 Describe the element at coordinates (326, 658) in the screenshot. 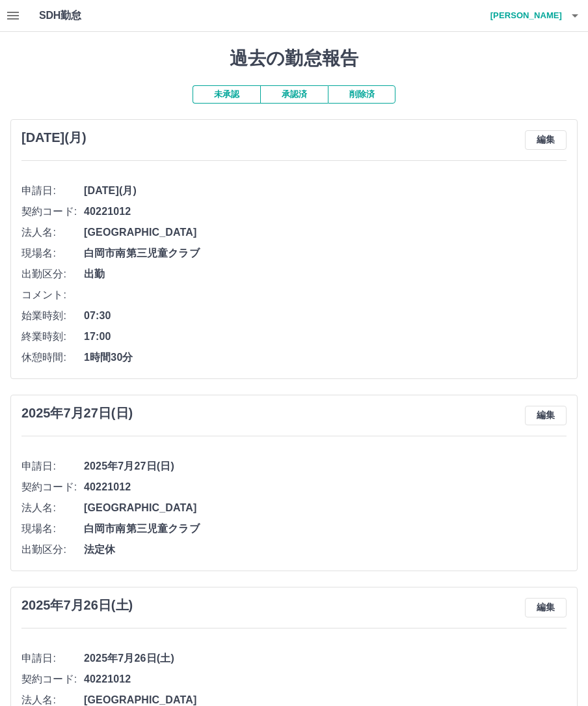

I see `span: 2025年7月26日(土)` at that location.